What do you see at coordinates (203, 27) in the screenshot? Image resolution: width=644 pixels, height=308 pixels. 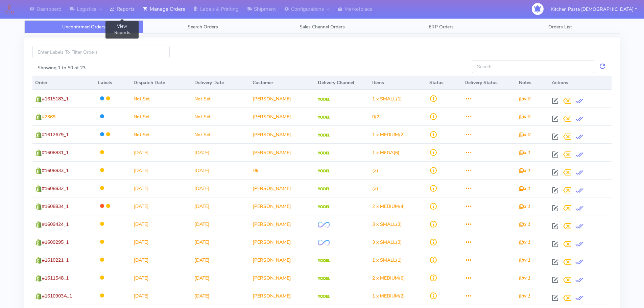 I see `span: Search Orders` at bounding box center [203, 27].